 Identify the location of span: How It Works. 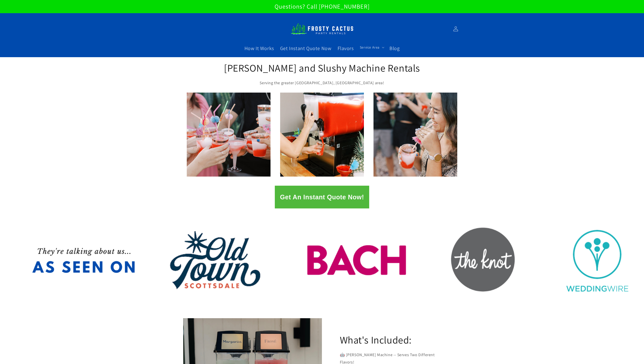
(259, 48).